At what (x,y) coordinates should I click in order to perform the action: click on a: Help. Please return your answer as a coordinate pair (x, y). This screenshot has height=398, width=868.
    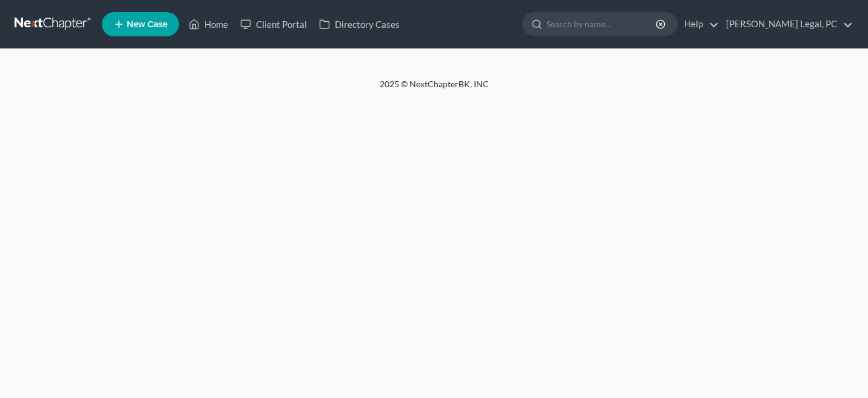
    Looking at the image, I should click on (699, 24).